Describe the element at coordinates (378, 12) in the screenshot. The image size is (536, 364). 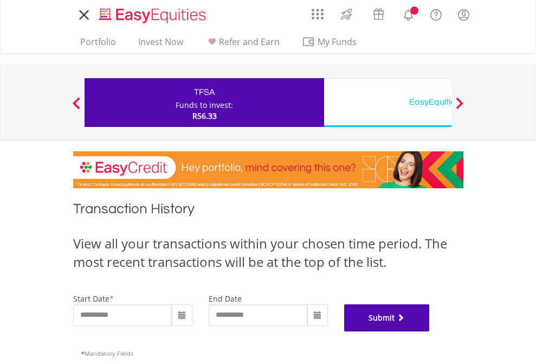
I see `a: Vouchers` at that location.